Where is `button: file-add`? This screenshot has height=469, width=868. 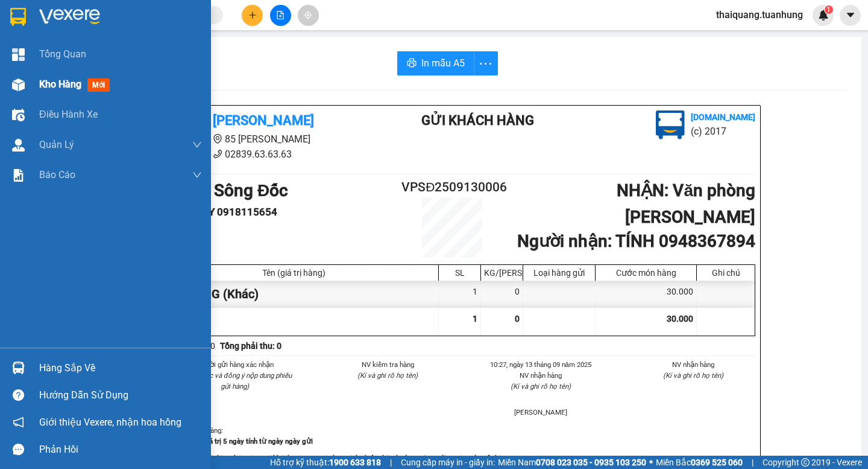 button: file-add is located at coordinates (280, 15).